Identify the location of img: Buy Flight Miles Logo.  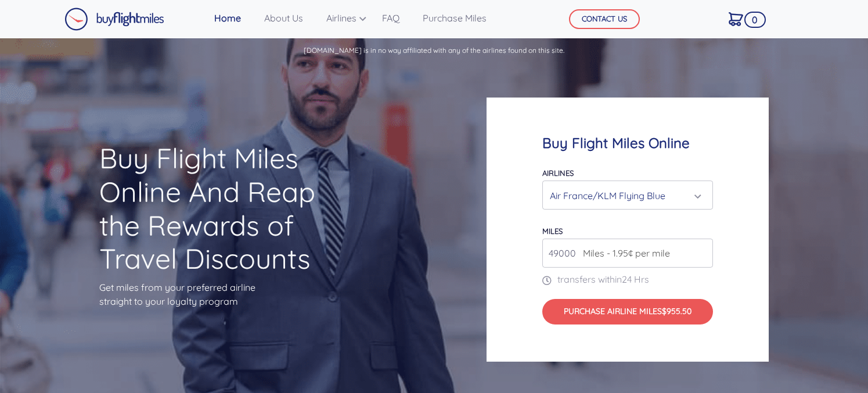
(115, 19).